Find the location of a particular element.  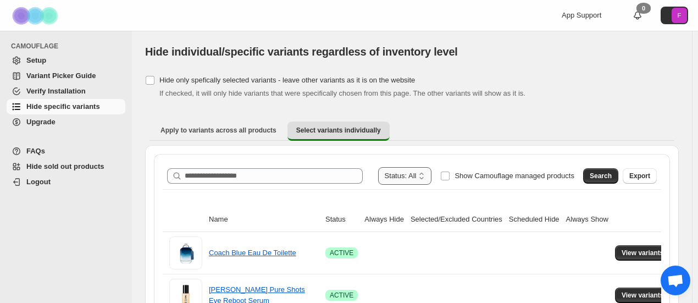

a: Logout is located at coordinates (66, 182).